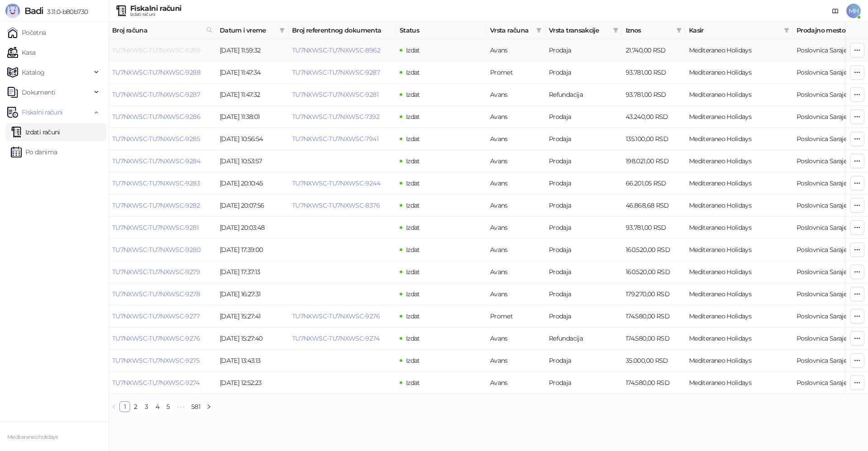 The height and width of the screenshot is (451, 868). Describe the element at coordinates (162, 73) in the screenshot. I see `td: TU7NXWSC-TU7NXWSC-9288` at that location.